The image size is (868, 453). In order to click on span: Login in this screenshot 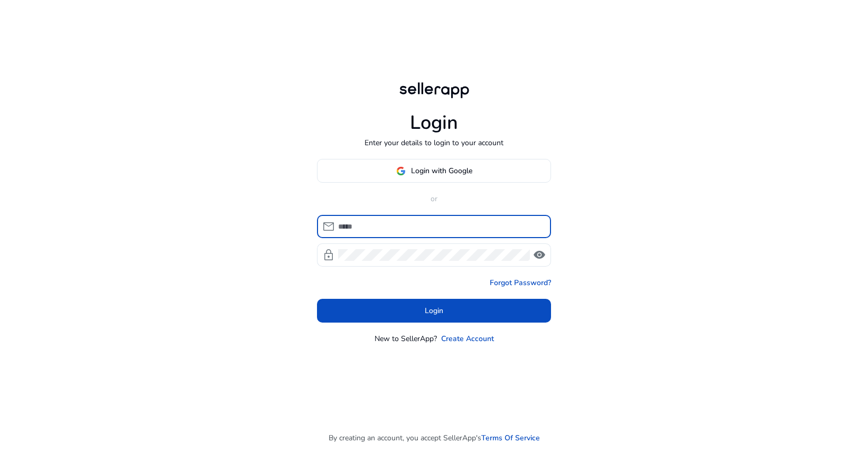, I will do `click(434, 310)`.